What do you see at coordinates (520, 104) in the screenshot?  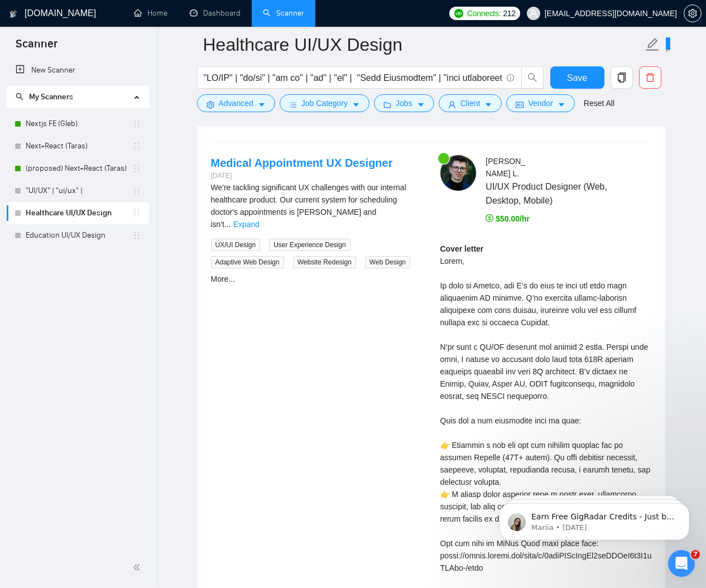 I see `span: idcard` at bounding box center [520, 104].